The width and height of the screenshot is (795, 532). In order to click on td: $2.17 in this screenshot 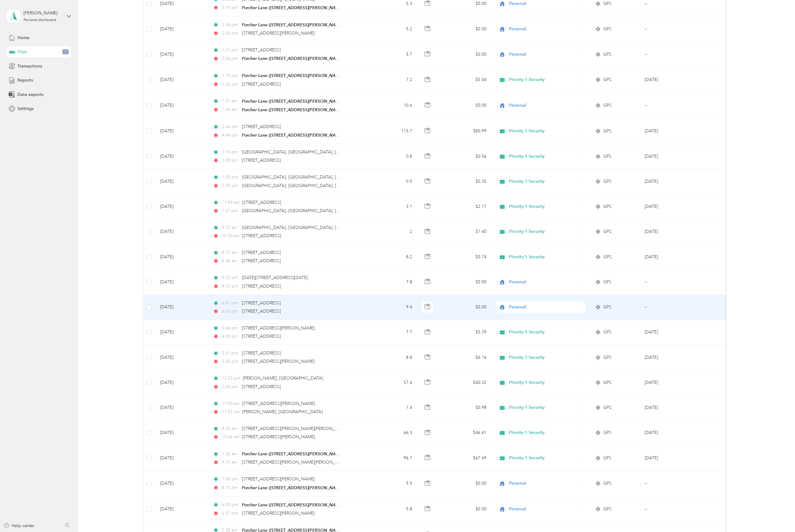, I will do `click(467, 207)`.